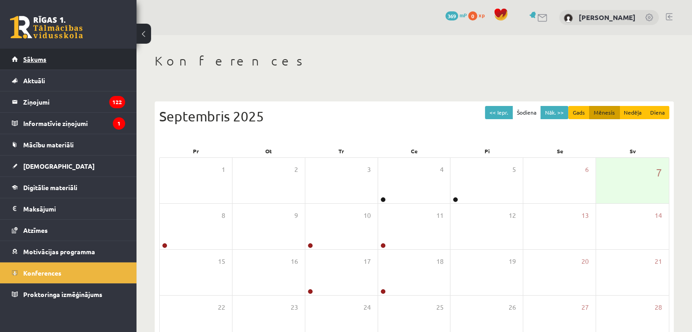 This screenshot has height=332, width=692. Describe the element at coordinates (119, 123) in the screenshot. I see `i: 1` at that location.